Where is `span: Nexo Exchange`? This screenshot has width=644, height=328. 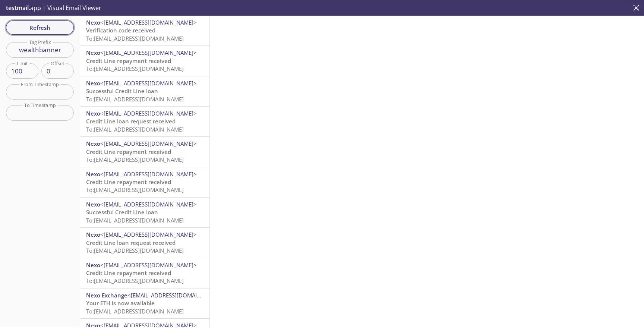 span: Nexo Exchange is located at coordinates (107, 295).